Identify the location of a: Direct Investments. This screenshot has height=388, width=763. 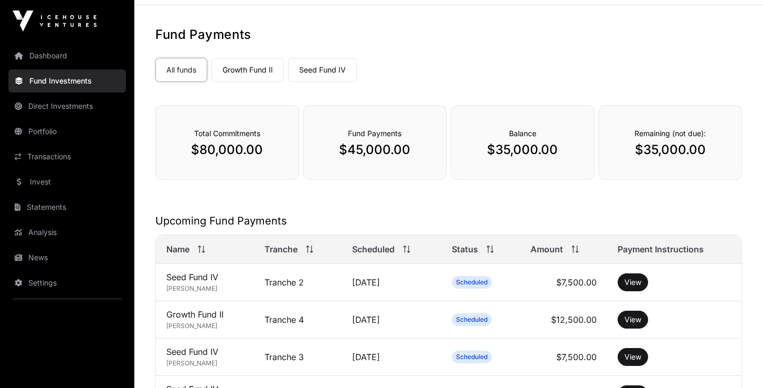
(67, 106).